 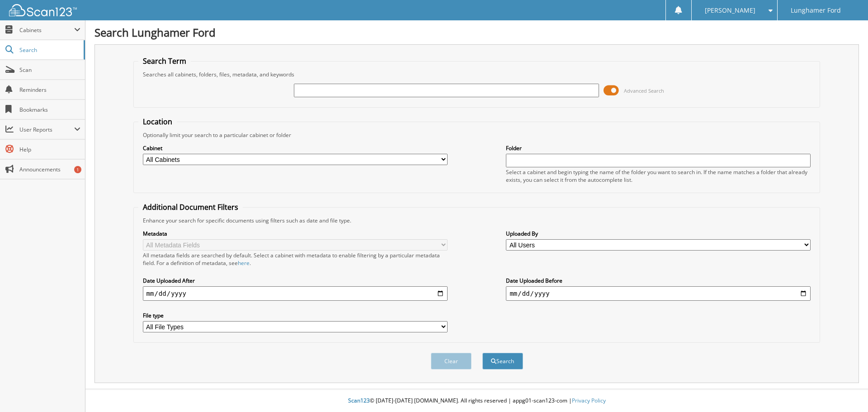 I want to click on div: All metadata fields are searched by default. Select a cabinet with metadata to enable filtering b..., so click(x=295, y=259).